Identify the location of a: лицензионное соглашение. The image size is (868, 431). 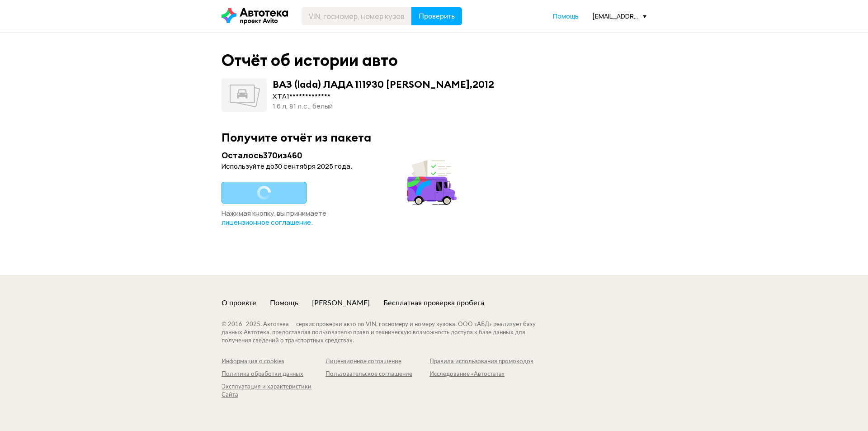
(266, 222).